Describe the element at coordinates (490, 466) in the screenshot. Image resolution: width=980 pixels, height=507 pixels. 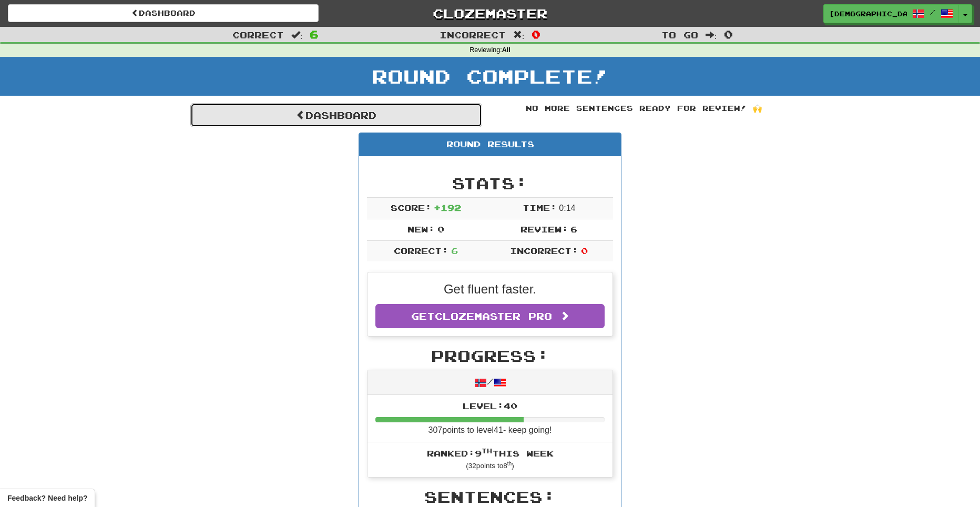
I see `small: ( 32 points to 8 )` at that location.